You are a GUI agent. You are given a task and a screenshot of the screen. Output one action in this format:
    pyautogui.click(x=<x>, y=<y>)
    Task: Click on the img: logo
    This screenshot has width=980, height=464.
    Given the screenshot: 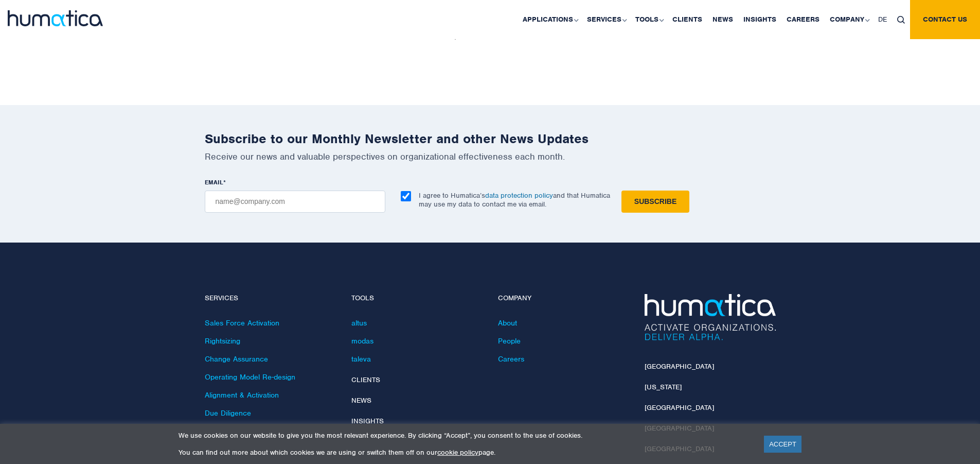 What is the action you would take?
    pyautogui.click(x=55, y=18)
    